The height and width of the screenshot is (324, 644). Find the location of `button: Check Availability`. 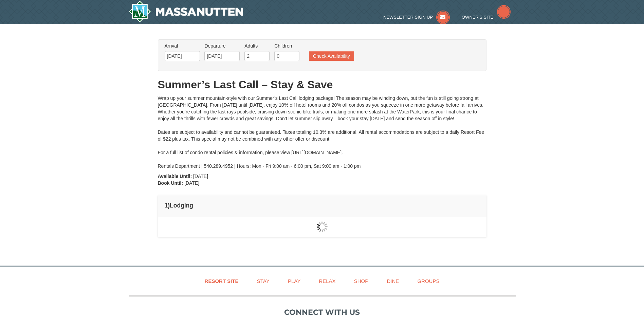

button: Check Availability is located at coordinates (331, 56).